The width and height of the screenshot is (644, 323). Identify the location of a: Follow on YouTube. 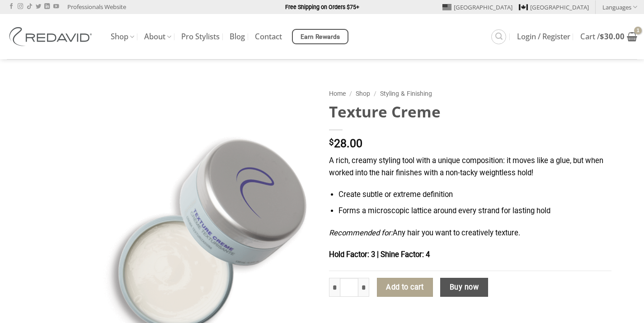
(56, 7).